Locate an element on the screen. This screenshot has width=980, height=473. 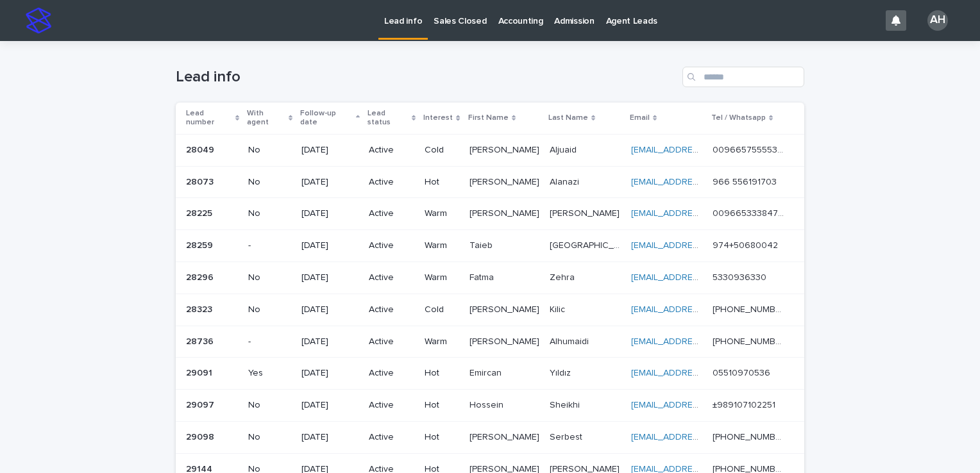
p: Serbest is located at coordinates (567, 436).